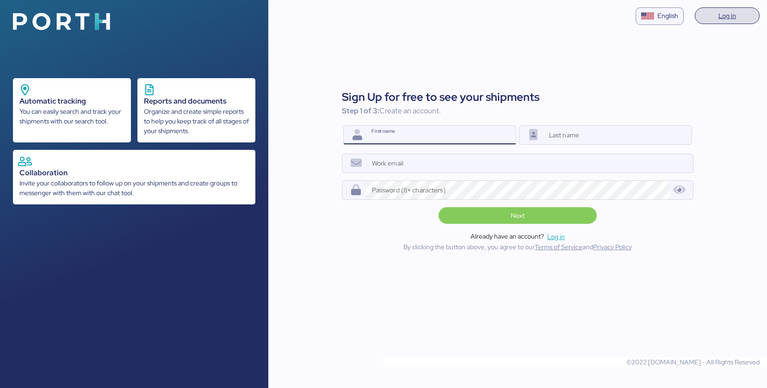  What do you see at coordinates (668, 16) in the screenshot?
I see `div: English` at bounding box center [668, 16].